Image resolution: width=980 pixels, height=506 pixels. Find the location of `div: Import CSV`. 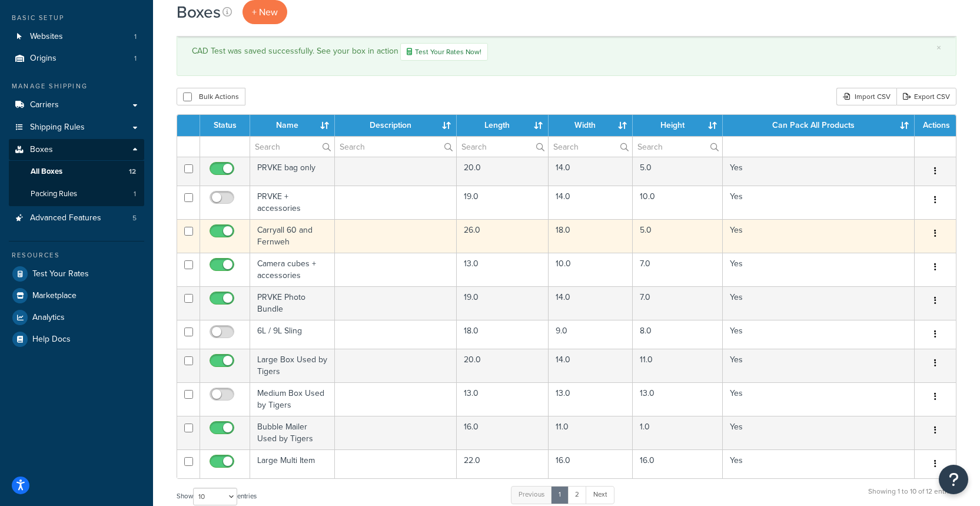

div: Import CSV is located at coordinates (867, 97).